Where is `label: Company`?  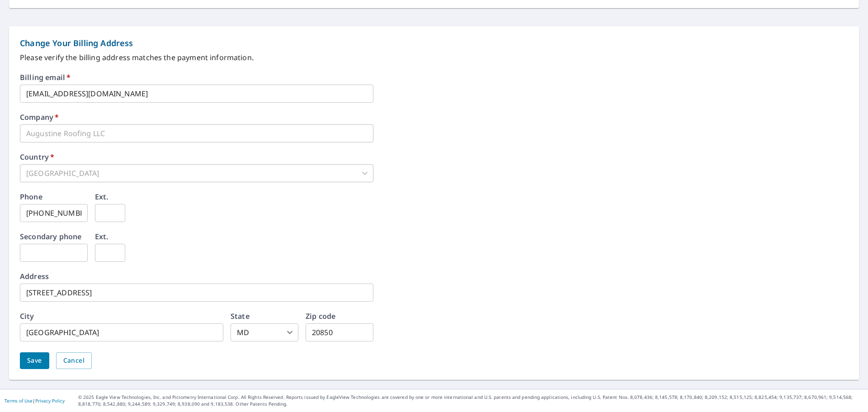 label: Company is located at coordinates (39, 117).